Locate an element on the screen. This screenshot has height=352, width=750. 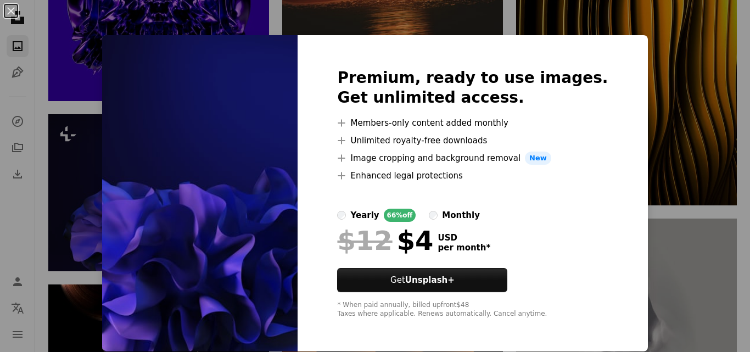
span: New is located at coordinates (538, 158).